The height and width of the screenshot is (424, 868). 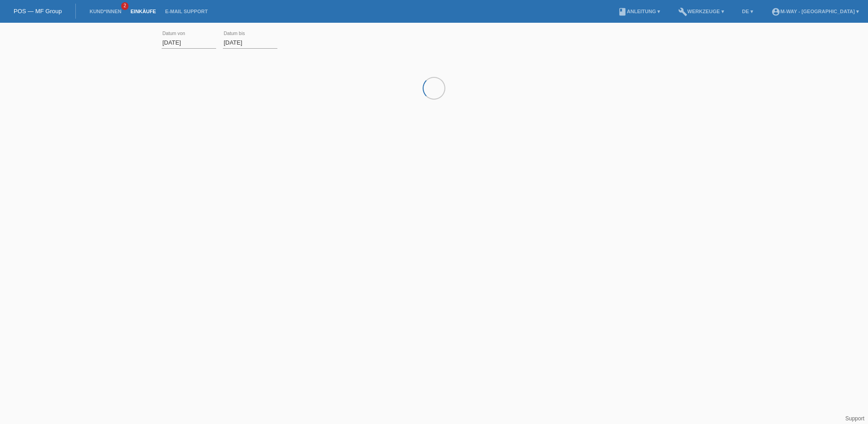 What do you see at coordinates (106, 12) in the screenshot?
I see `a: Kund*innen` at bounding box center [106, 12].